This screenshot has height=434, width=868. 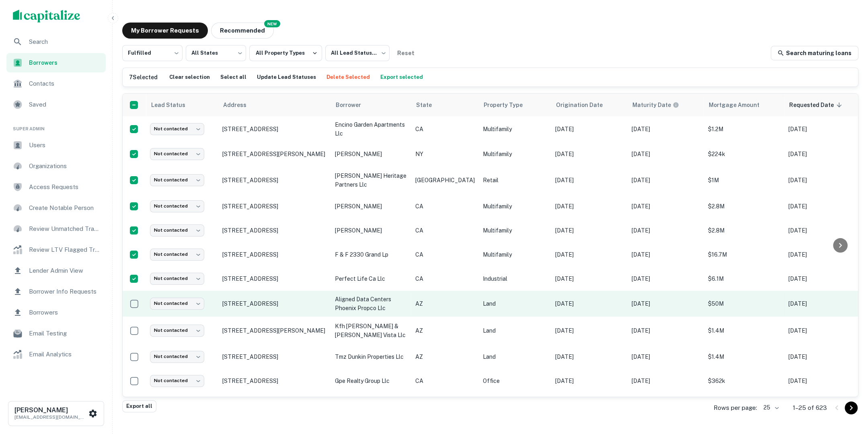 What do you see at coordinates (429, 105) in the screenshot?
I see `span: State` at bounding box center [429, 105].